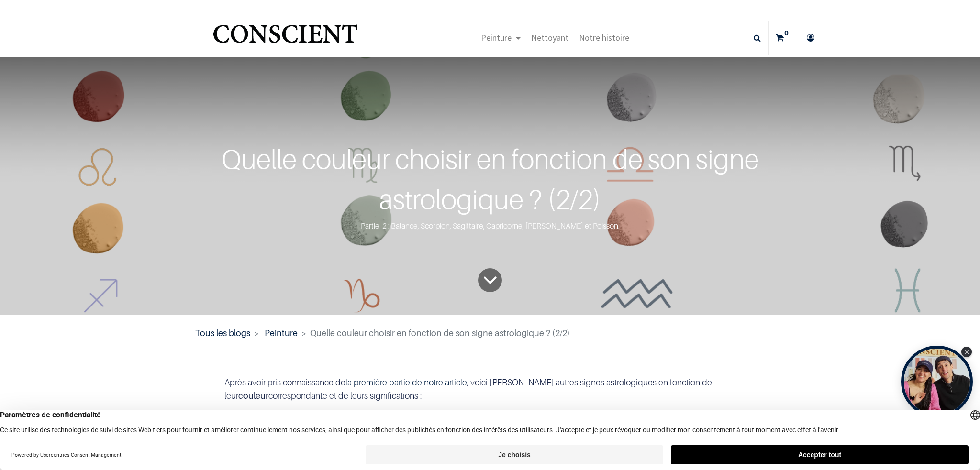 This screenshot has width=980, height=470. What do you see at coordinates (253, 395) in the screenshot?
I see `b: couleur` at bounding box center [253, 395].